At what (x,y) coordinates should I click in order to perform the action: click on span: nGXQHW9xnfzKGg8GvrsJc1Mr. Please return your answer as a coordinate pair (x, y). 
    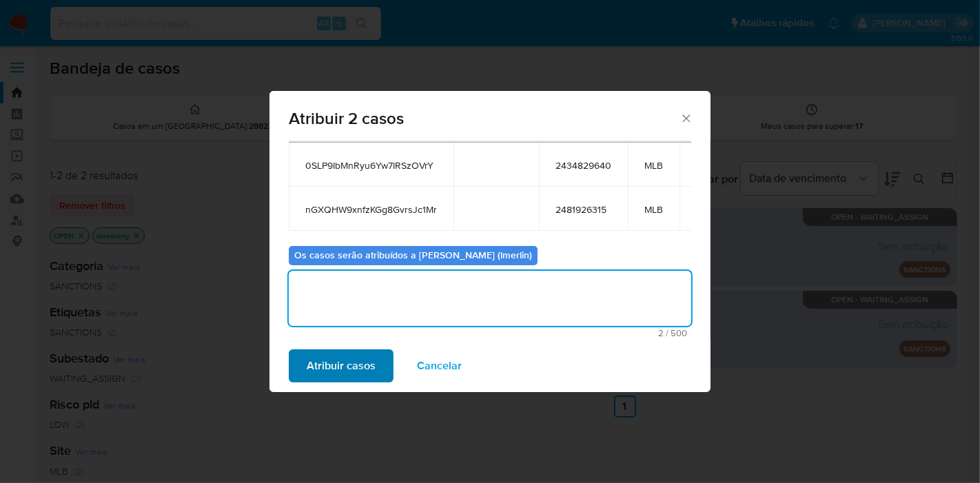
    Looking at the image, I should click on (371, 210).